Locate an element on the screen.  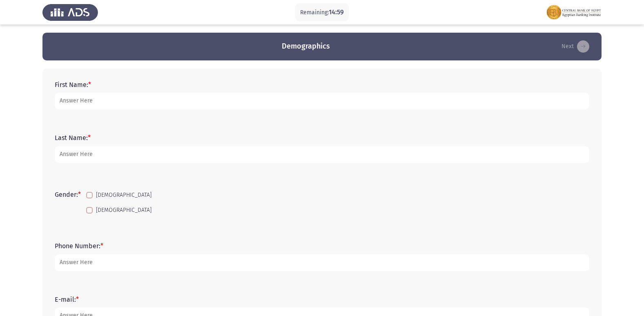
label: First Name: is located at coordinates (73, 85).